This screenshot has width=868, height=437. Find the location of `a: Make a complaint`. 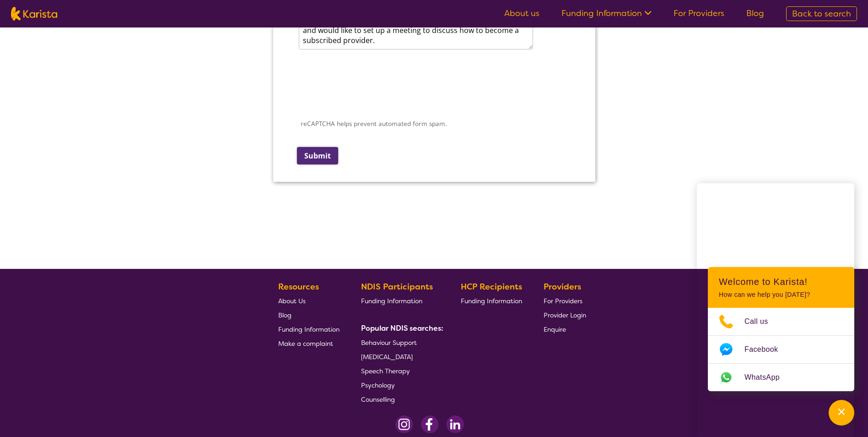

a: Make a complaint is located at coordinates (309, 343).